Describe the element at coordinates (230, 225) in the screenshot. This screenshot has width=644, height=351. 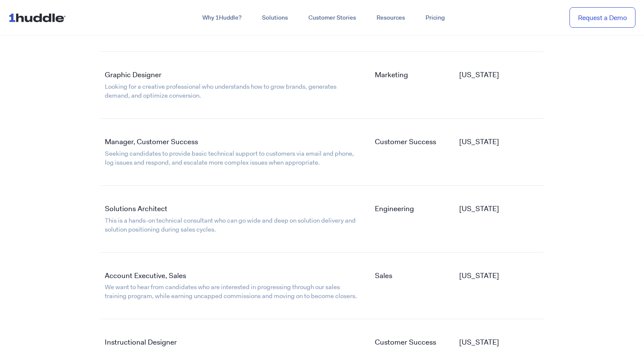
I see `a: This is a hands-on technical consultant who can go wide and deep on solution delivery and solutio...` at that location.